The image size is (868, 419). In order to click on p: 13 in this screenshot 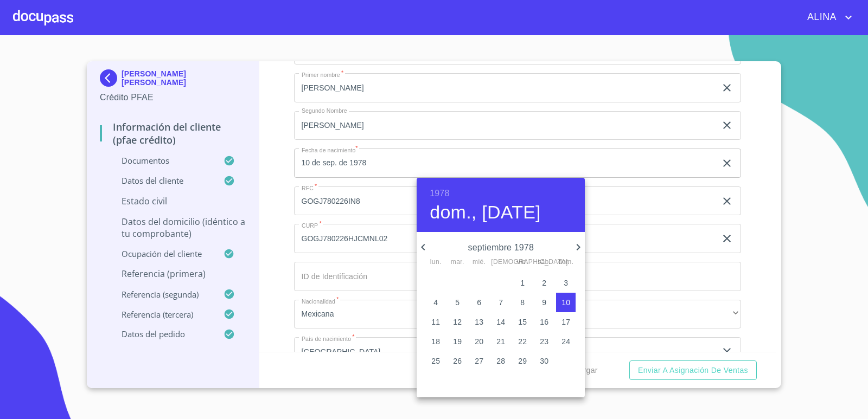, I will do `click(479, 322)`.